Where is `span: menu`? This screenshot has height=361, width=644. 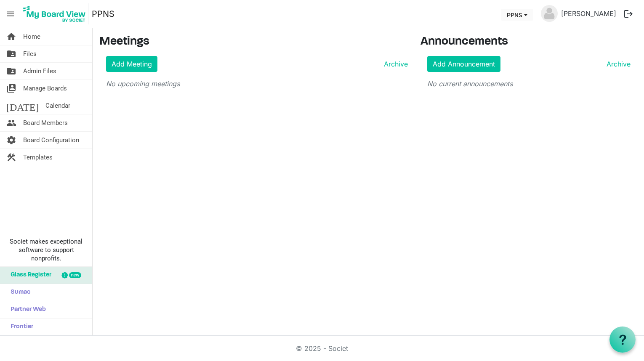
span: menu is located at coordinates (11, 14).